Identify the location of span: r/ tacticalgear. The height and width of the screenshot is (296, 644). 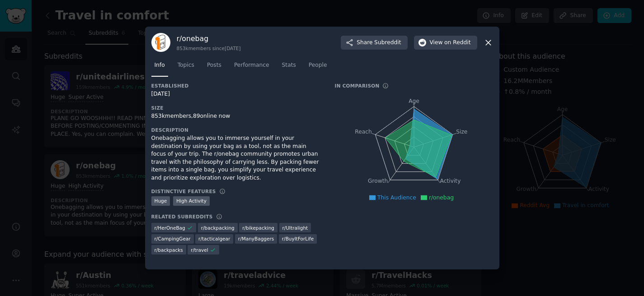
(214, 239).